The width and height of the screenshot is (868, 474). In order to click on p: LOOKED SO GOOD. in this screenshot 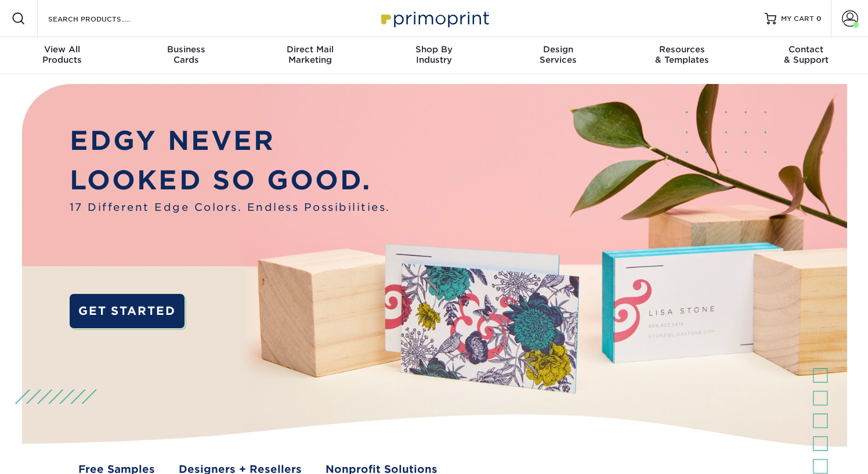, I will do `click(230, 180)`.